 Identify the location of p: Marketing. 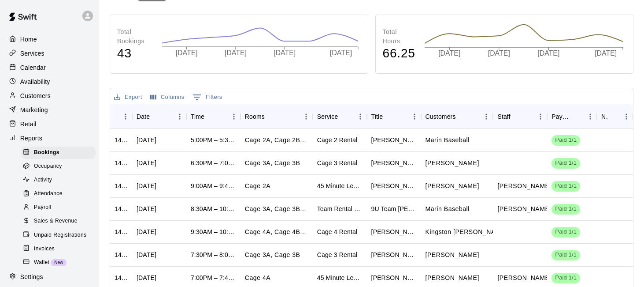
(34, 110).